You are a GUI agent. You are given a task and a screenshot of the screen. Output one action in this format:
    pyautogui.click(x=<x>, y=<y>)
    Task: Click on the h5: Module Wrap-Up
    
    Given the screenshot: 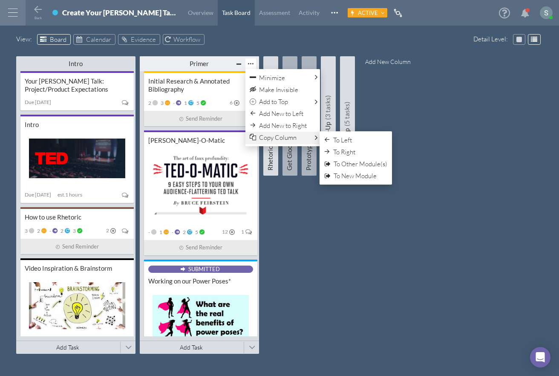 What is the action you would take?
    pyautogui.click(x=328, y=117)
    